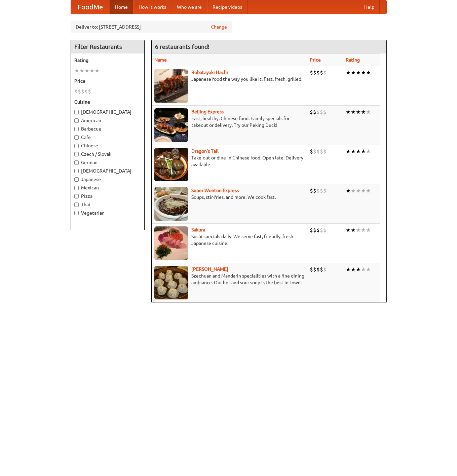  What do you see at coordinates (108, 179) in the screenshot?
I see `label: Japanese` at bounding box center [108, 179].